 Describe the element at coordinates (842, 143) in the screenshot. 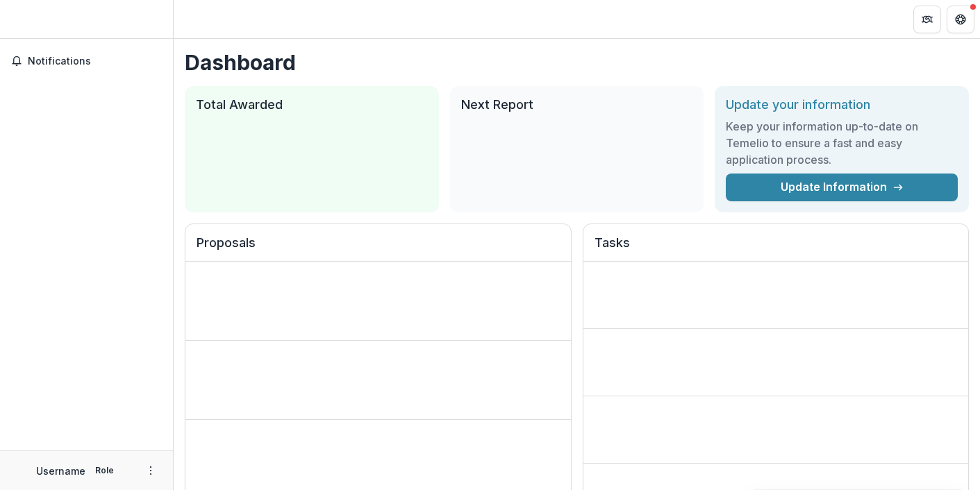

I see `h3: Keep your information up-to-date on Temelio to ensure a fast and easy application process.` at that location.